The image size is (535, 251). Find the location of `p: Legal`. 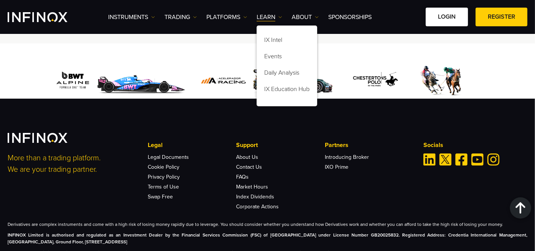

p: Legal is located at coordinates (192, 145).